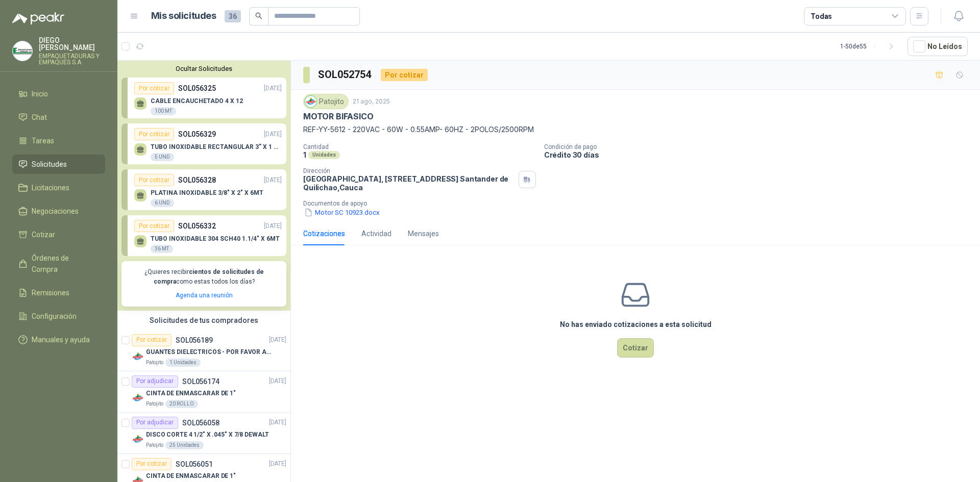 This screenshot has width=980, height=482. I want to click on a: Tareas, so click(59, 141).